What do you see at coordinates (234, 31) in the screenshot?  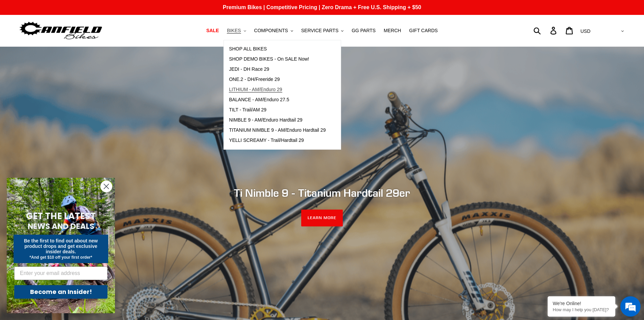 I see `span: BIKES` at bounding box center [234, 31].